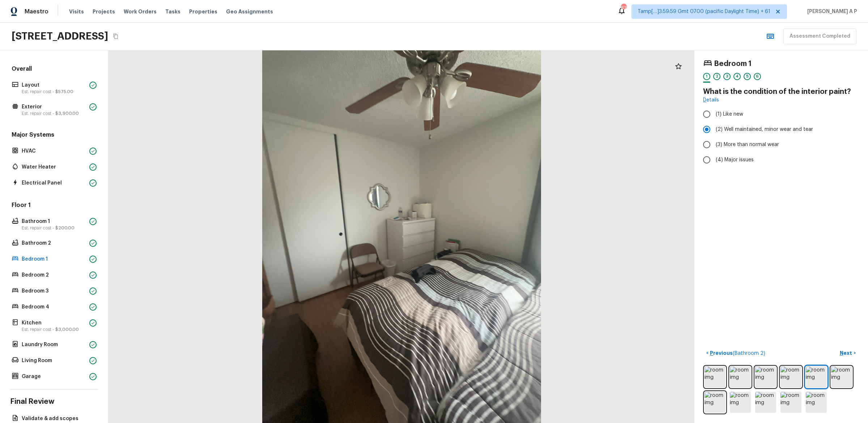 This screenshot has height=423, width=868. I want to click on p: Exterior, so click(54, 107).